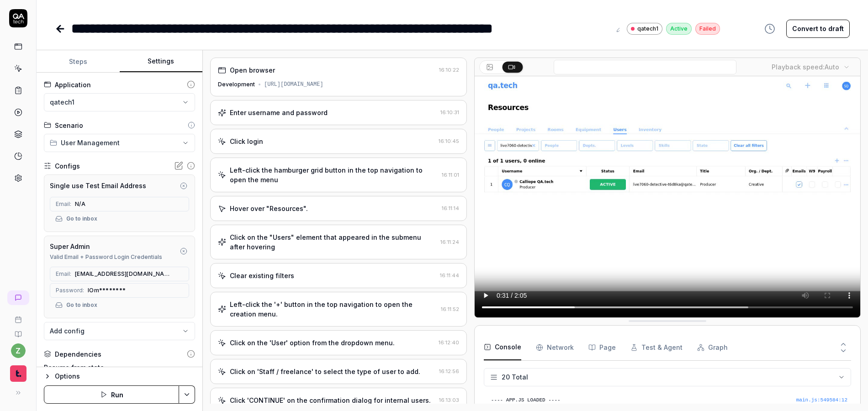 This screenshot has width=868, height=411. What do you see at coordinates (18, 351) in the screenshot?
I see `span: z` at bounding box center [18, 351].